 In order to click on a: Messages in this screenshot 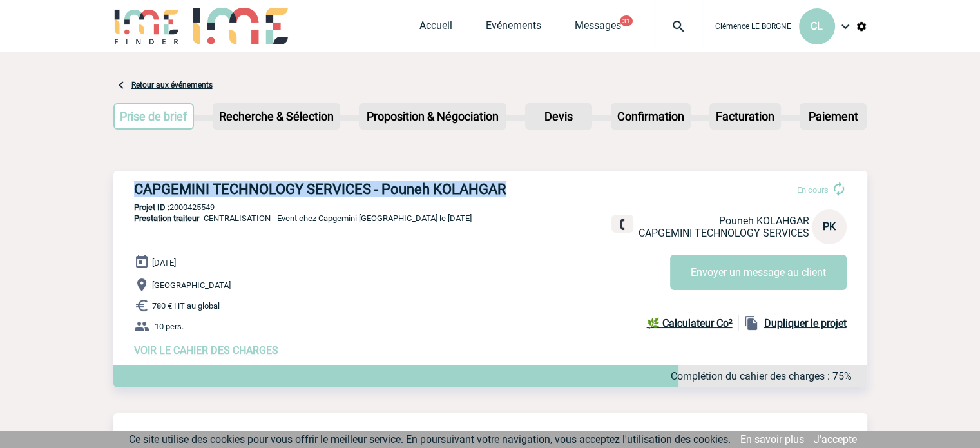, I will do `click(598, 28)`.